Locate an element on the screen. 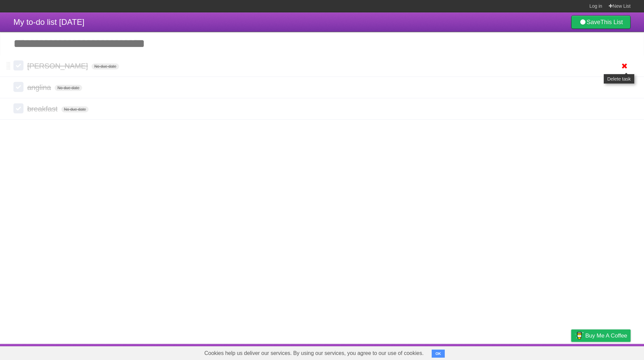 The image size is (644, 360). span: anglina is located at coordinates (40, 87).